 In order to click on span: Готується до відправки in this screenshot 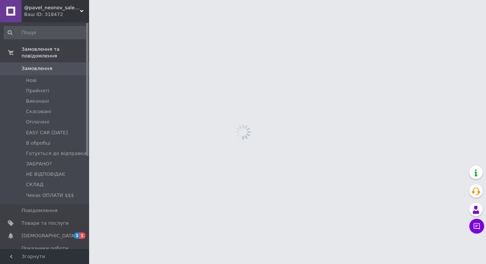, I will do `click(56, 154)`.